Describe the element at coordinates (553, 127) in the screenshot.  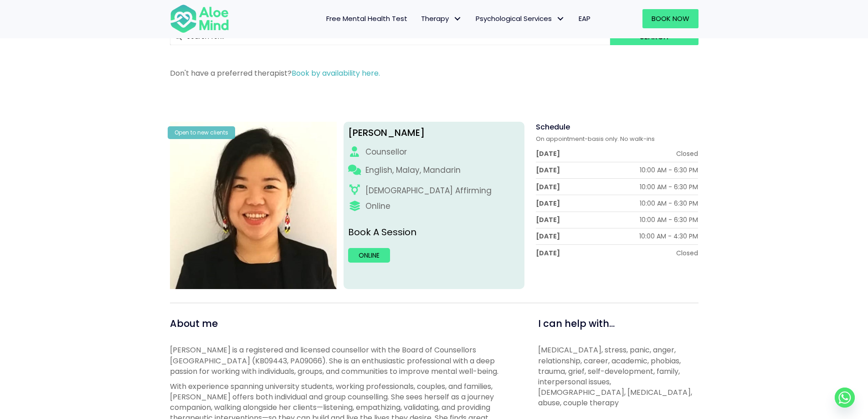
I see `span: Schedule` at that location.